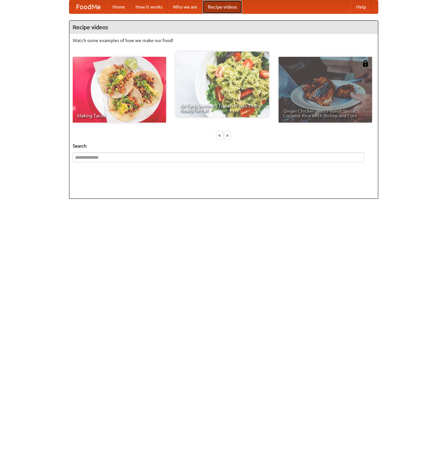 The height and width of the screenshot is (465, 447). What do you see at coordinates (223, 27) in the screenshot?
I see `h4: Recipe videos` at bounding box center [223, 27].